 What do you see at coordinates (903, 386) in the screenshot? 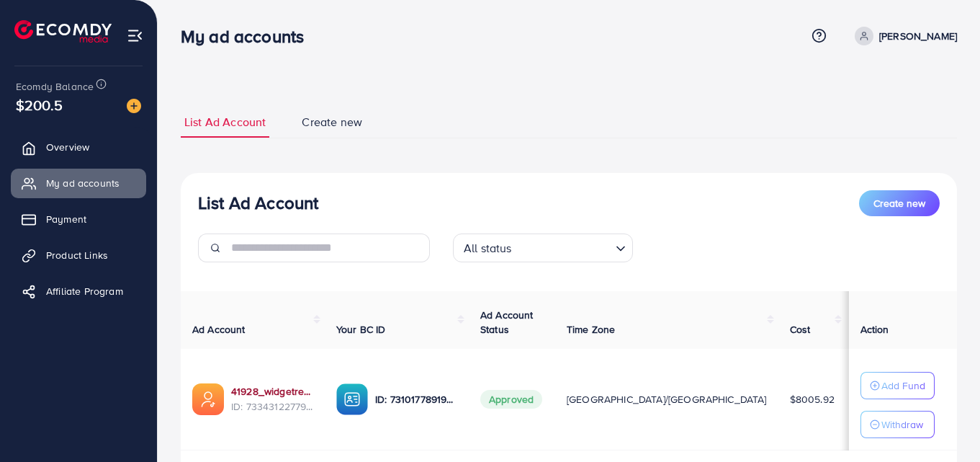
I see `p: Add Fund` at bounding box center [903, 386].